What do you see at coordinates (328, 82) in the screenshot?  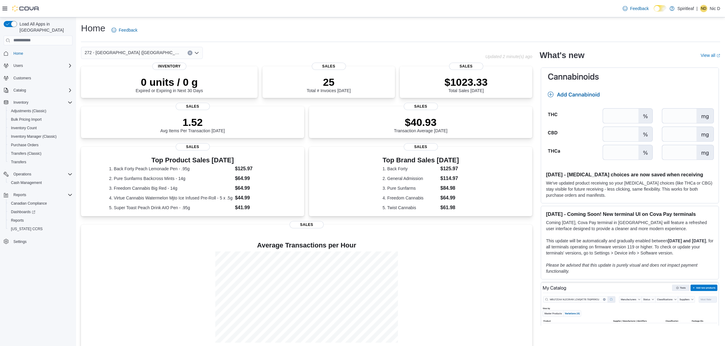 I see `p: 25` at bounding box center [328, 82].